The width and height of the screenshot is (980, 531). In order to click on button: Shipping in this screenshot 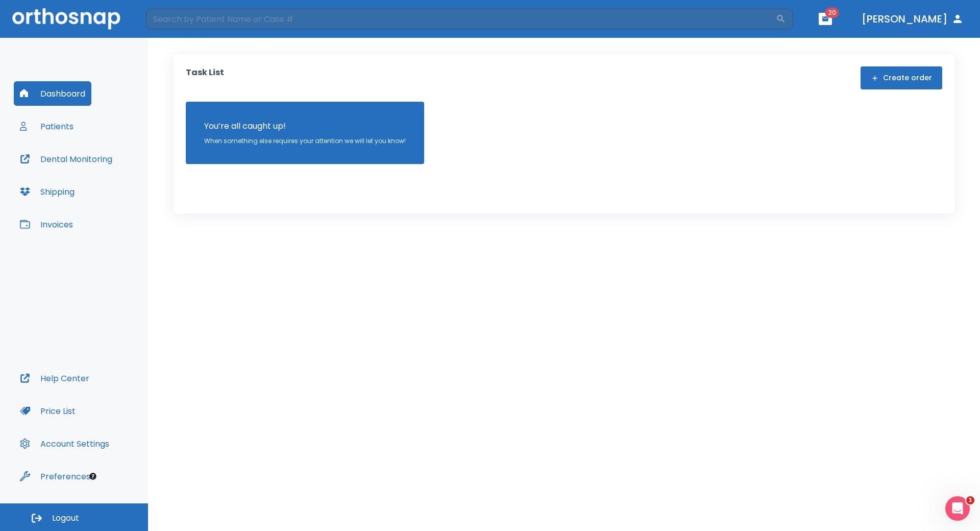, I will do `click(47, 192)`.